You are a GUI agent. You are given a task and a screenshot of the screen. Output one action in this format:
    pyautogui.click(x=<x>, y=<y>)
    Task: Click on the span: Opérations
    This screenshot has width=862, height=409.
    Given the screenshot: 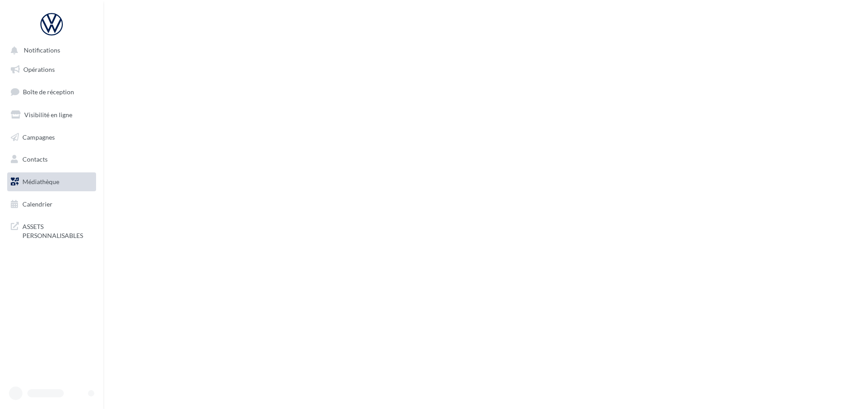 What is the action you would take?
    pyautogui.click(x=39, y=69)
    